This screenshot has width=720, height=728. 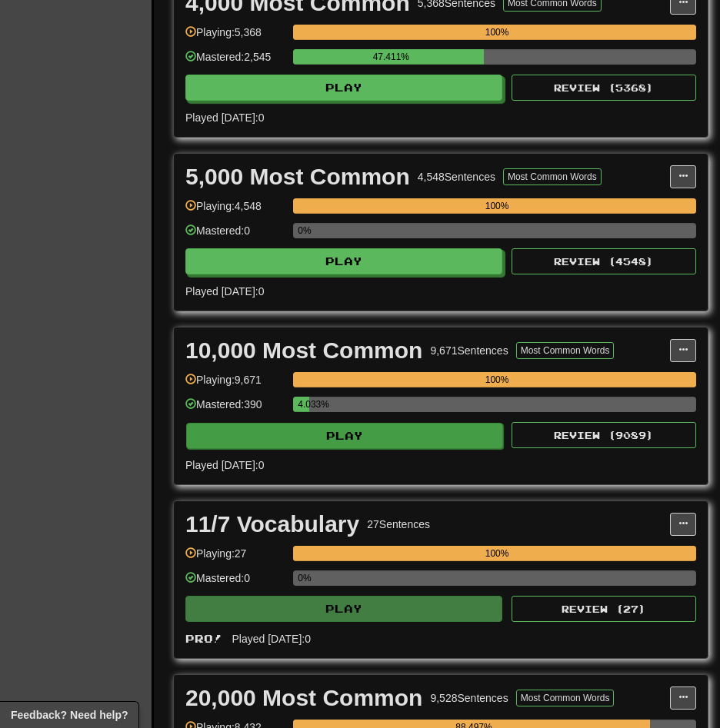 What do you see at coordinates (304, 698) in the screenshot?
I see `div: 20,000 Most Common` at bounding box center [304, 698].